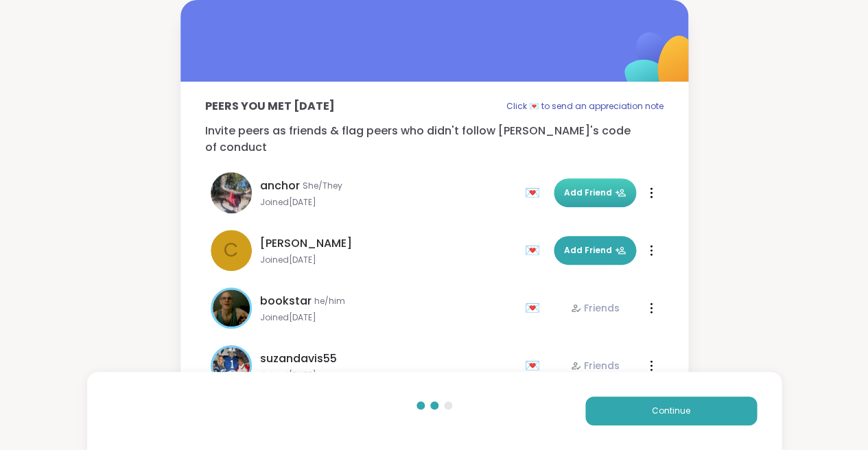 This screenshot has width=868, height=450. Describe the element at coordinates (231, 366) in the screenshot. I see `img: suzandavis55` at that location.